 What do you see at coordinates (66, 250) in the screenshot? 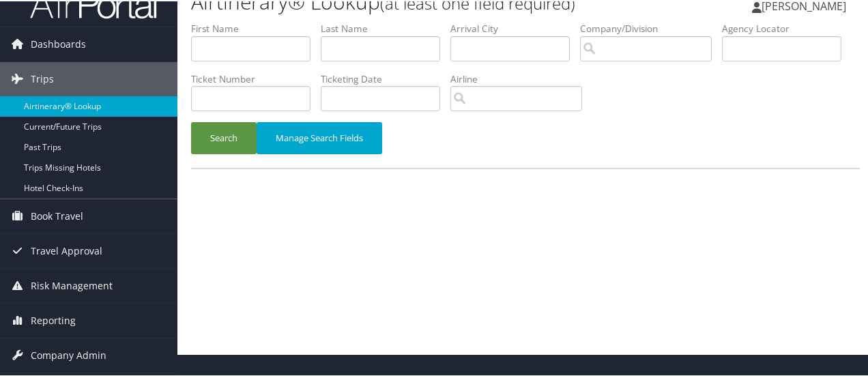
I see `span: Travel Approval` at bounding box center [66, 250].